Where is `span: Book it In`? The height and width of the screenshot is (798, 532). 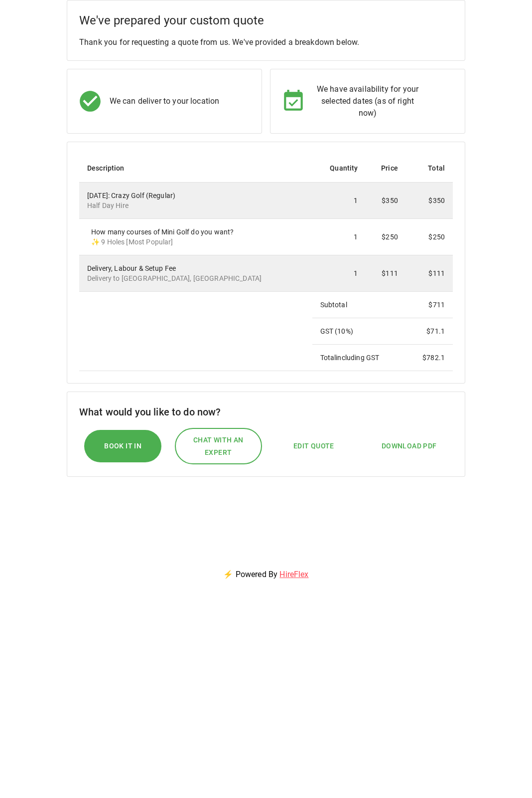 span: Book it In is located at coordinates (122, 446).